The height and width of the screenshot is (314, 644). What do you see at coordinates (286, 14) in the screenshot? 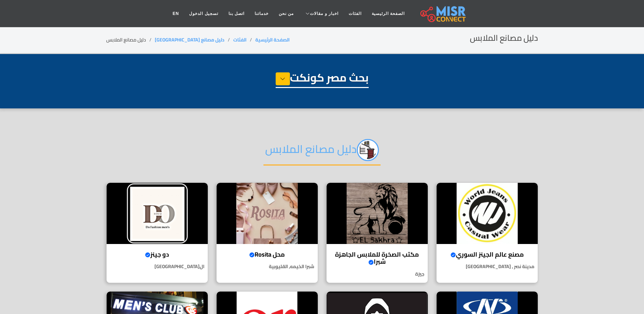
I see `a: من نحن` at bounding box center [286, 14].